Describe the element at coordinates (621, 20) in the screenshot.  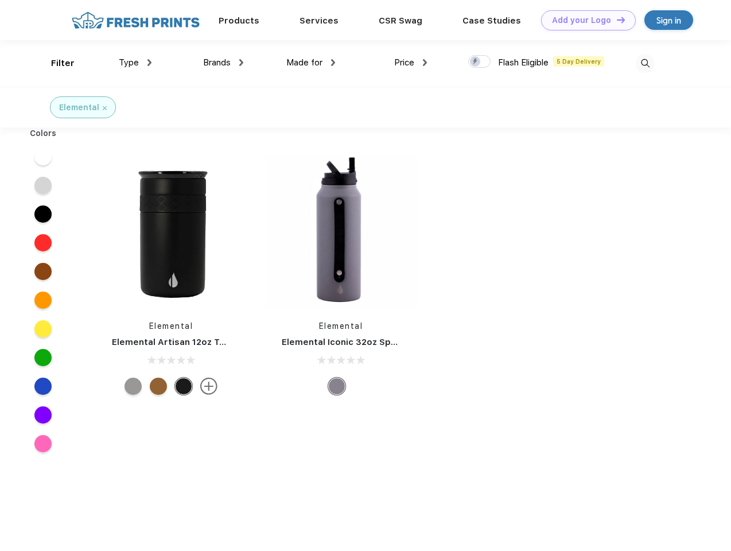
I see `img: DT` at that location.